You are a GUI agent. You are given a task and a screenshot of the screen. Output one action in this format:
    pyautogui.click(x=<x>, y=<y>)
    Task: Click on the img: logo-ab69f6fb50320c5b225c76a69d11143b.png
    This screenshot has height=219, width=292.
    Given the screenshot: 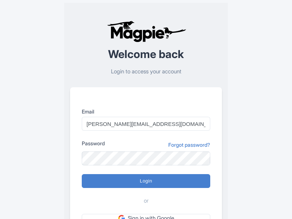 What is the action you would take?
    pyautogui.click(x=146, y=31)
    